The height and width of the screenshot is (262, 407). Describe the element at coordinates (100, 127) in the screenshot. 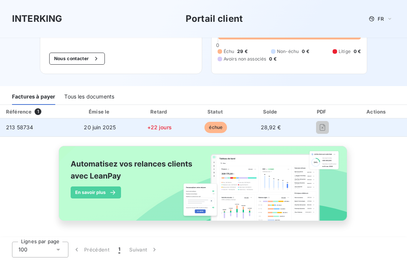

I see `span: 20 juin 2025` at that location.